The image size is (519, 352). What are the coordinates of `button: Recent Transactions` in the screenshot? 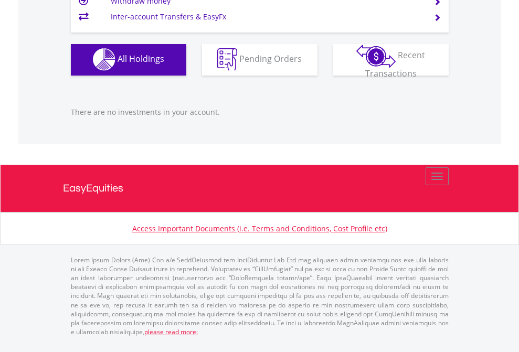 It's located at (391, 60).